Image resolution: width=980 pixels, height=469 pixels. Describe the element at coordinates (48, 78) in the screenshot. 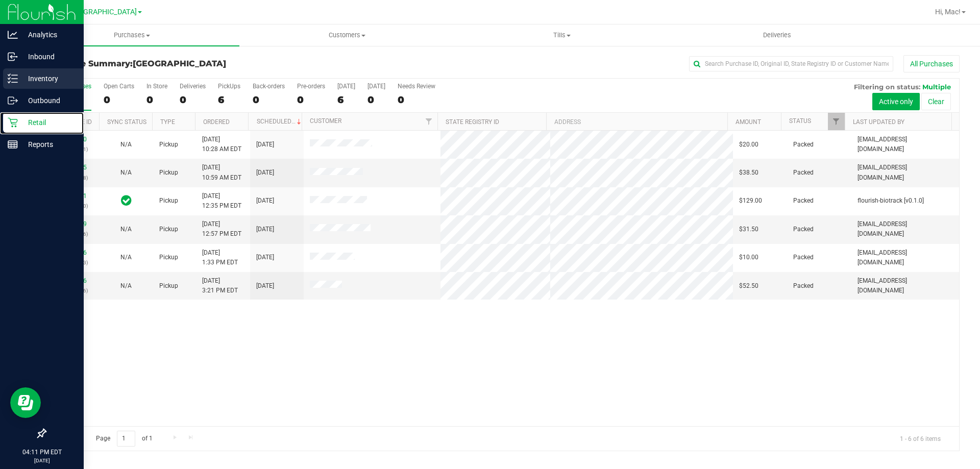

I see `p: Inventory` at that location.